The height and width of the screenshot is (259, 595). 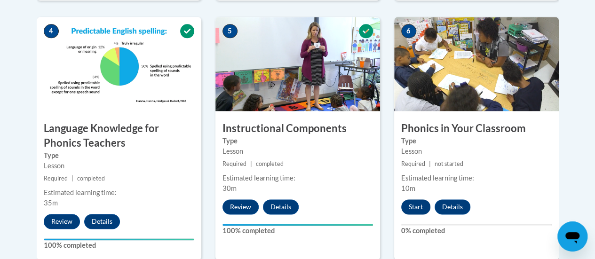 I want to click on h3: Phonics in Your Classroom, so click(x=476, y=128).